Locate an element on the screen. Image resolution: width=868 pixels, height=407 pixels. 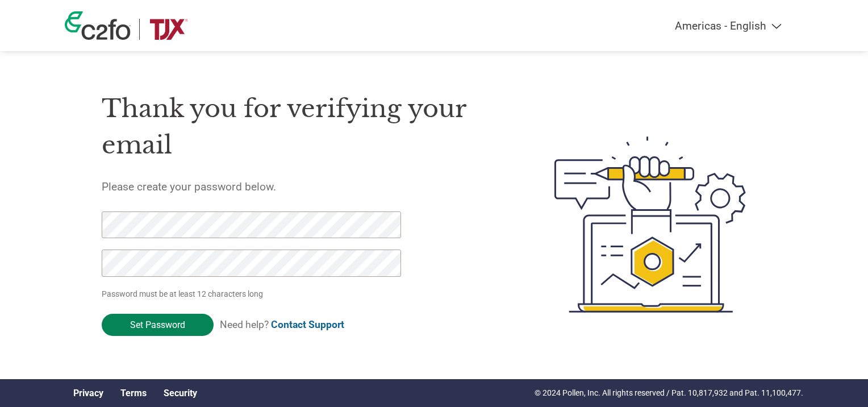
a: Security is located at coordinates (180, 393).